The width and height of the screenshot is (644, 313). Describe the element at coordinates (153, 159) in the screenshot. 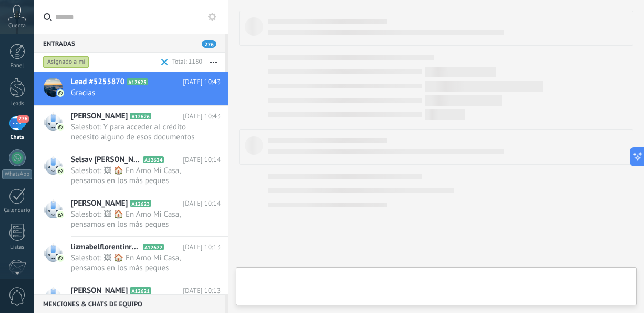

I see `span: A12624` at that location.